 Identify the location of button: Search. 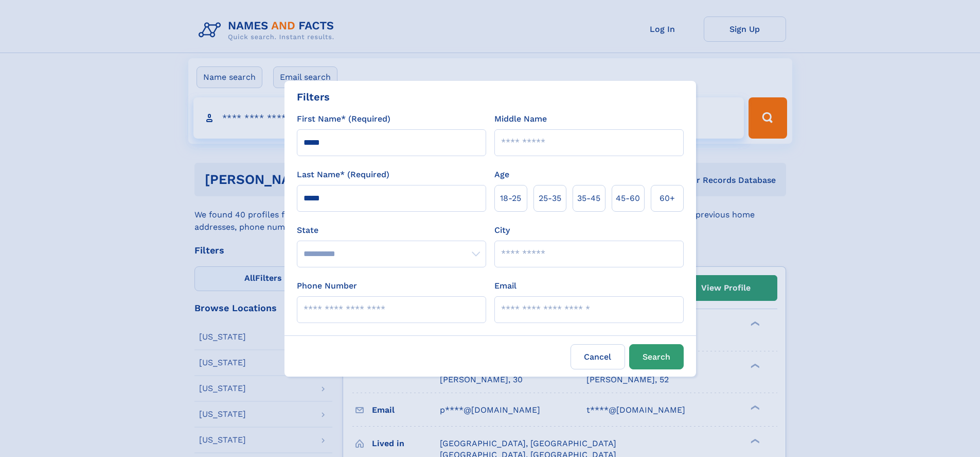
(656, 356).